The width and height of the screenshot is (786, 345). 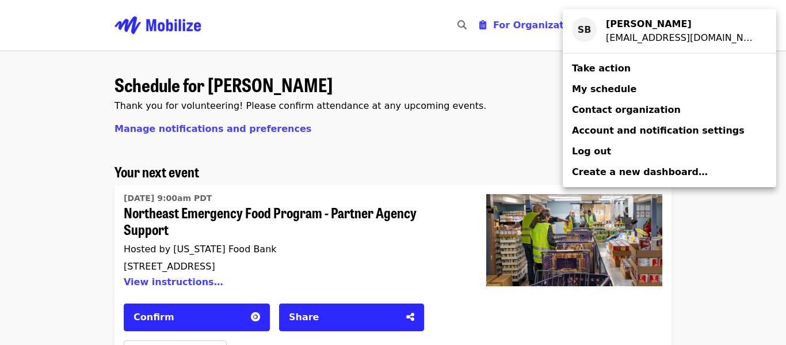 I want to click on a: Log out, so click(x=669, y=151).